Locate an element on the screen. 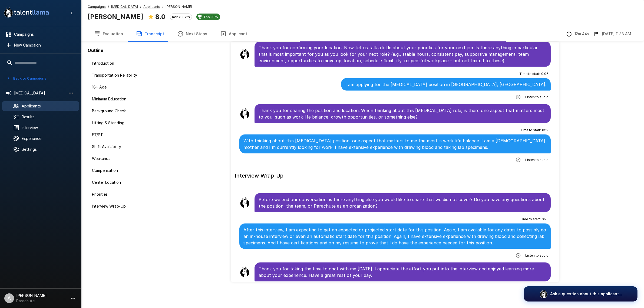  span: Rank: 37th is located at coordinates (181, 17).